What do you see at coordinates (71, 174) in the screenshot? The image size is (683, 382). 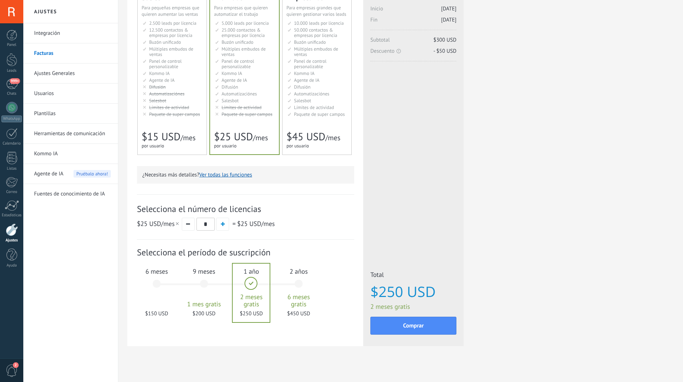 I see `li: Agente de IA` at bounding box center [71, 174].